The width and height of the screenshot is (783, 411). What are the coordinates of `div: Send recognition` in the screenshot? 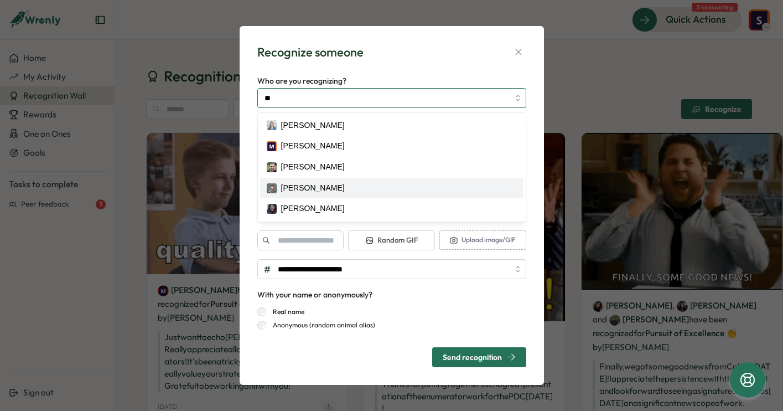 It's located at (479, 356).